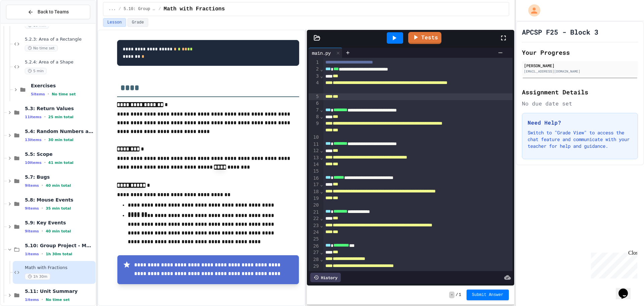 The image size is (644, 306). What do you see at coordinates (314, 104) in the screenshot?
I see `div: 6` at bounding box center [314, 104].